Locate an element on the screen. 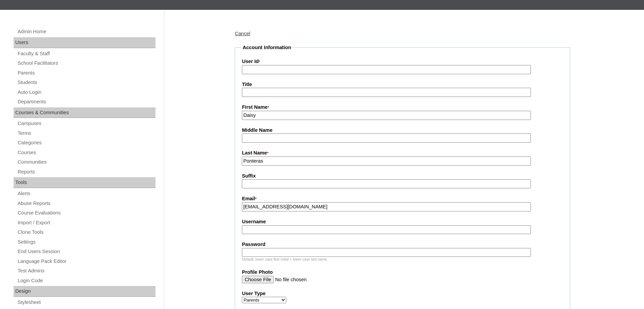  label: Suffix is located at coordinates (402, 176).